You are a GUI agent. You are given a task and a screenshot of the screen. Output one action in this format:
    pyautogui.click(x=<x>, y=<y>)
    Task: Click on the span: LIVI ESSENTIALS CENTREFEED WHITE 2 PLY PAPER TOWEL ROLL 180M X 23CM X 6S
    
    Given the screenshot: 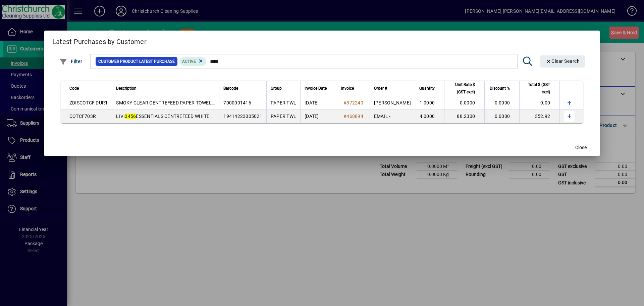 What is the action you would take?
    pyautogui.click(x=213, y=116)
    